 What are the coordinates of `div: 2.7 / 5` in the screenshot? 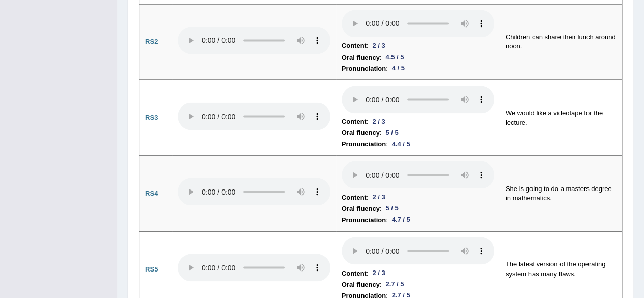 It's located at (394, 284).